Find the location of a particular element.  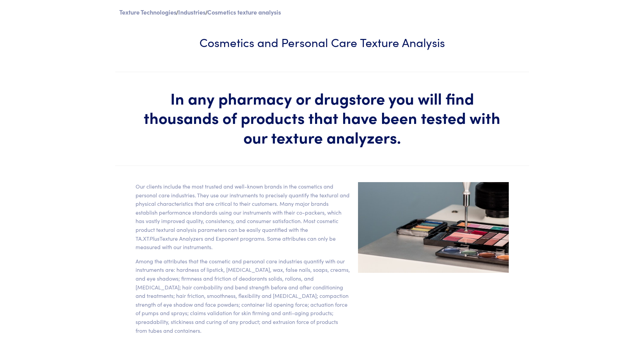

p: Cosmetics texture analysis is located at coordinates (244, 12).